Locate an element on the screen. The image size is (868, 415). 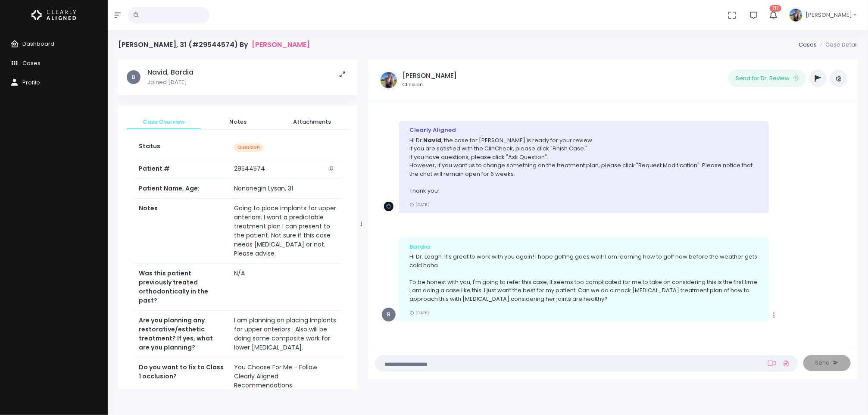
span: Notes is located at coordinates (238, 122).